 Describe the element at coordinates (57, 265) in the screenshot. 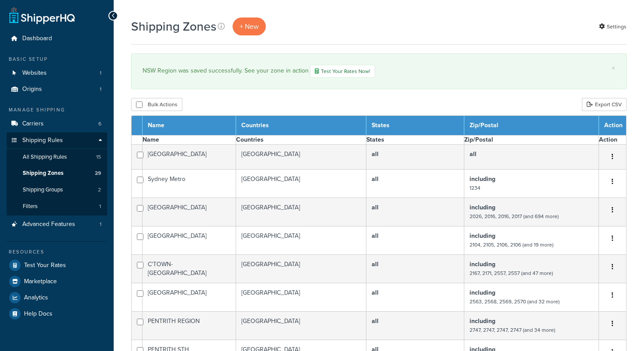

I see `a: Test Your Rates` at that location.